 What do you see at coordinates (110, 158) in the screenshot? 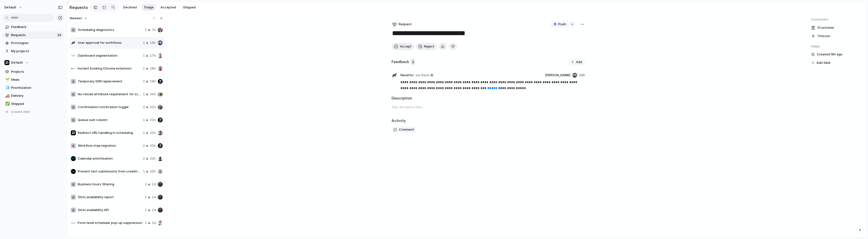
I see `span: Calendar prioritisation` at bounding box center [110, 158].